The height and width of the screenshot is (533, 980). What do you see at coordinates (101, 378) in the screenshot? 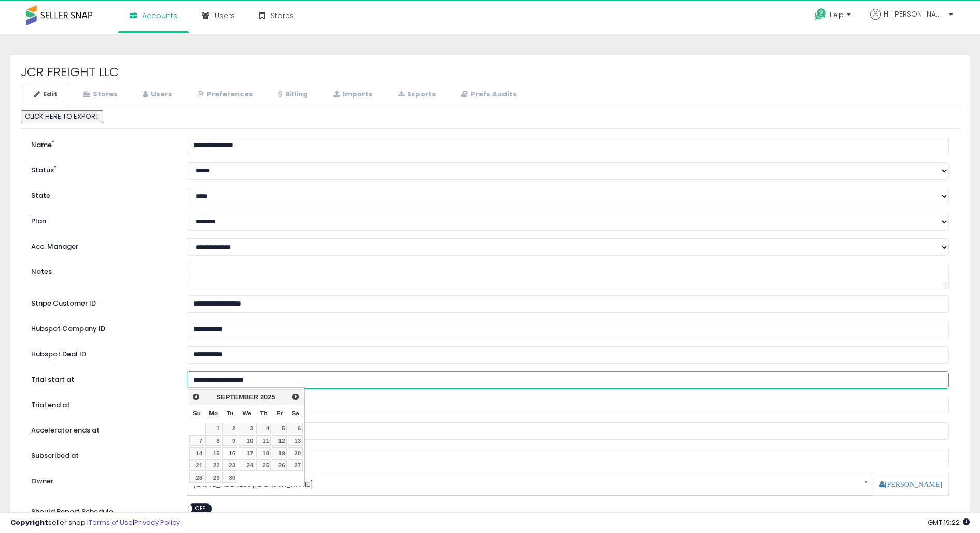
I see `label: Trial start at` at bounding box center [101, 378].